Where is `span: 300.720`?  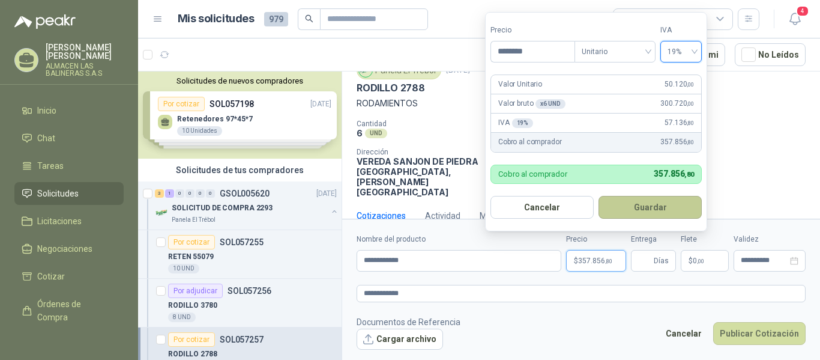 span: 300.720 is located at coordinates (677, 103).